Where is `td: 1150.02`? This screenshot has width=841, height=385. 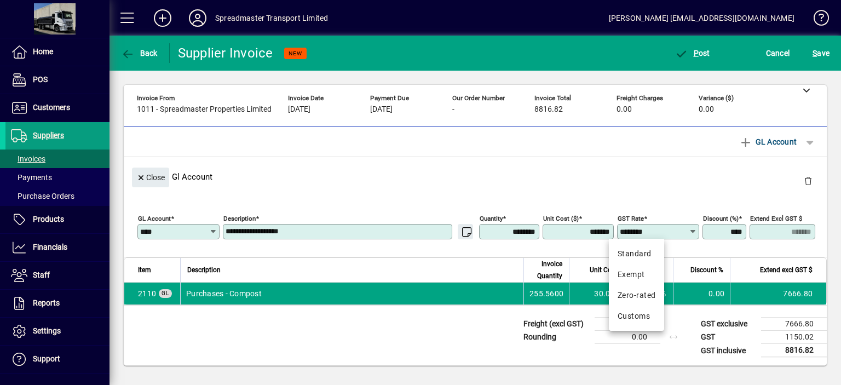
td: 1150.02 is located at coordinates (794, 337).